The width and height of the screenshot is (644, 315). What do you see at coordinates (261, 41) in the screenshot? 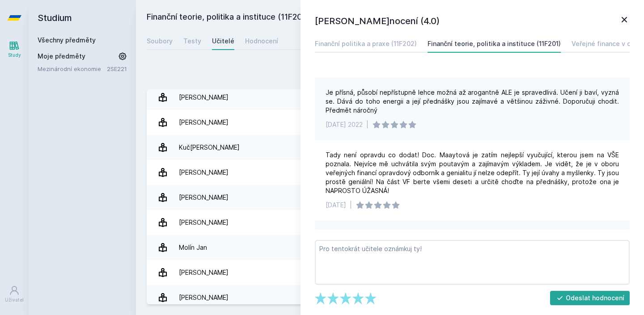
I see `div: Hodnocení` at bounding box center [261, 41].